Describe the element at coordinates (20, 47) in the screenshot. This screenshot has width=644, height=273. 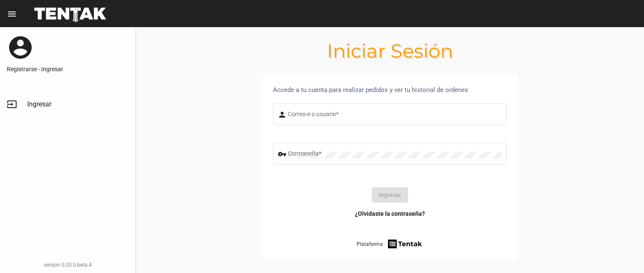
I see `mat-icon: account_circle` at that location.